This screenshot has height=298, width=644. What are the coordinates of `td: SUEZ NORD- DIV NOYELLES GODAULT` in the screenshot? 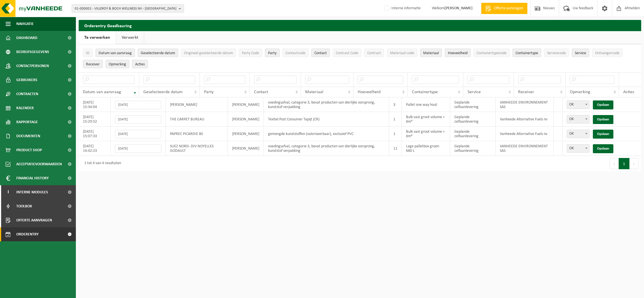 It's located at (197, 148).